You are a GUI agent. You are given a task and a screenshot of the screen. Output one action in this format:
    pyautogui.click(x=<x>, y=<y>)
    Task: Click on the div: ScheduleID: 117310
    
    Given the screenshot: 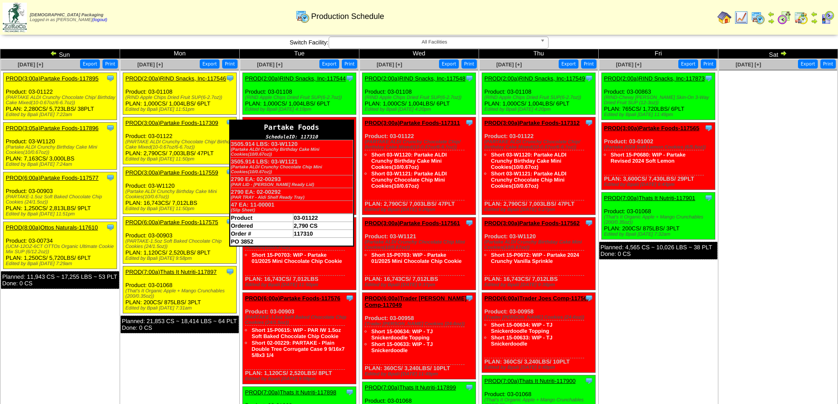 What is the action you would take?
    pyautogui.click(x=292, y=137)
    